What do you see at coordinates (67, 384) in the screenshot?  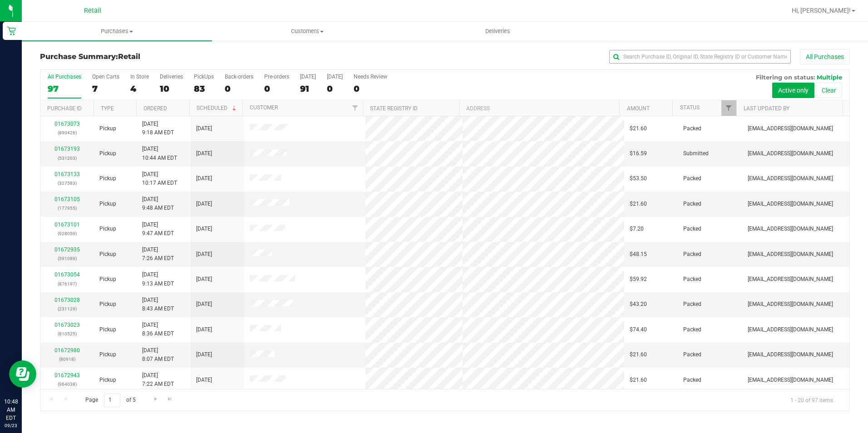 I see `p: (964038)` at bounding box center [67, 384].